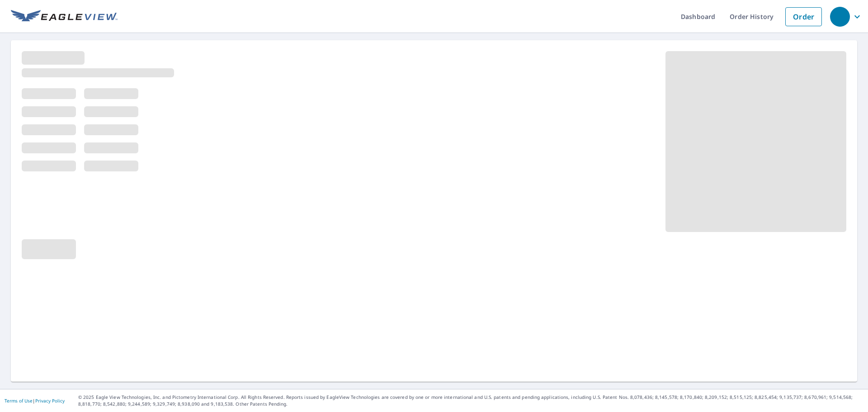 The height and width of the screenshot is (412, 868). What do you see at coordinates (50, 400) in the screenshot?
I see `a: Privacy Policy` at bounding box center [50, 400].